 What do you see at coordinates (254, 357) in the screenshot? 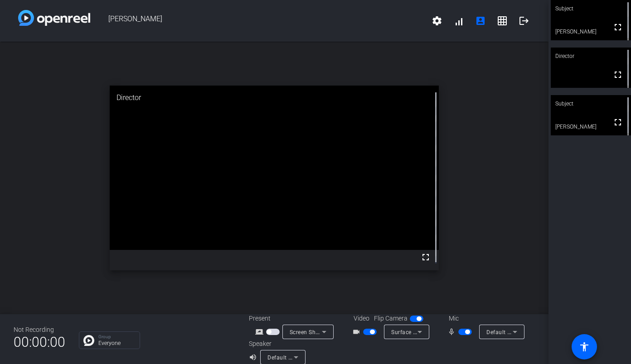
I see `mat-icon: volume_up` at bounding box center [254, 357].